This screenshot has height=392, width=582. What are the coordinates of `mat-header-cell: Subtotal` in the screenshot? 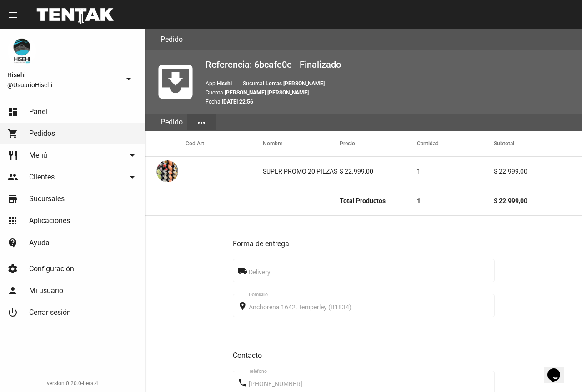 It's located at (538, 144).